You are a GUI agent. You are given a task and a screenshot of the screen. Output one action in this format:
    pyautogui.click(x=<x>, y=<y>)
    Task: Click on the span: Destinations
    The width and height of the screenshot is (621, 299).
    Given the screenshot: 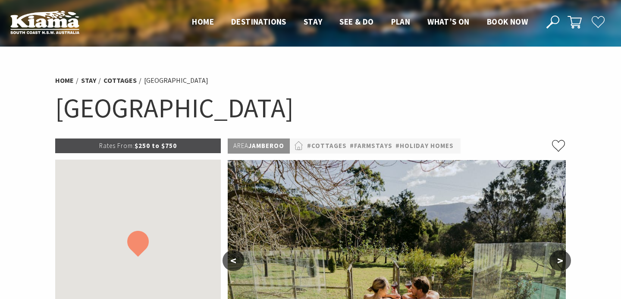 What is the action you would take?
    pyautogui.click(x=259, y=22)
    